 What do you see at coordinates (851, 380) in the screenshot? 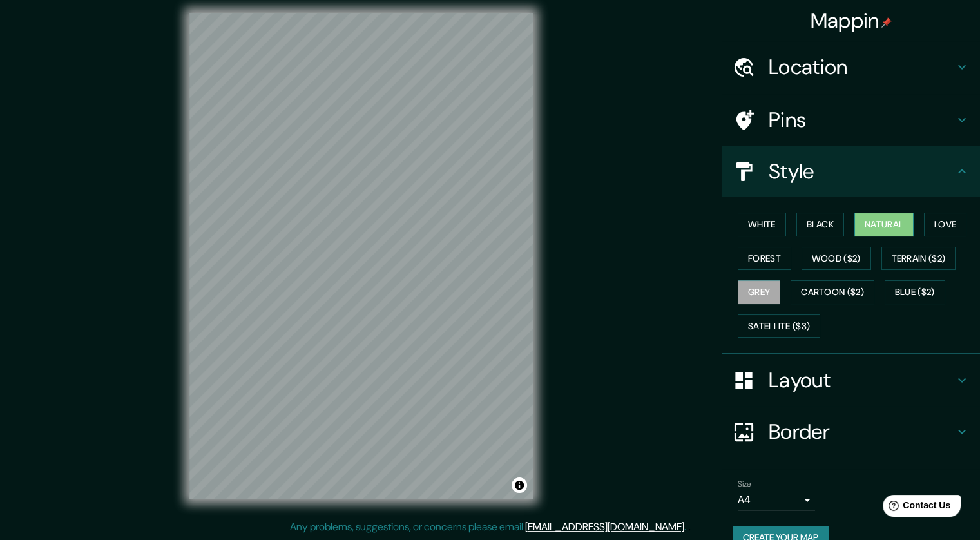
I see `div: Layout` at bounding box center [851, 380].